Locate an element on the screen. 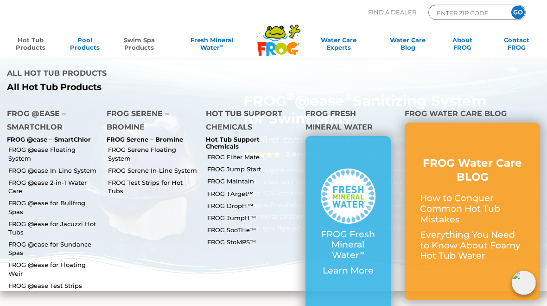 Image resolution: width=547 pixels, height=306 pixels. a: Hot Tub Support Chemicals is located at coordinates (233, 143).